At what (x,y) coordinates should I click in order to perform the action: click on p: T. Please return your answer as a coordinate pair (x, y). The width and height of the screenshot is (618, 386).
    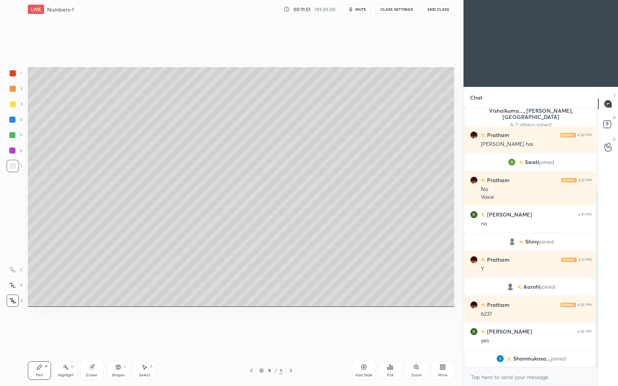
    Looking at the image, I should click on (615, 96).